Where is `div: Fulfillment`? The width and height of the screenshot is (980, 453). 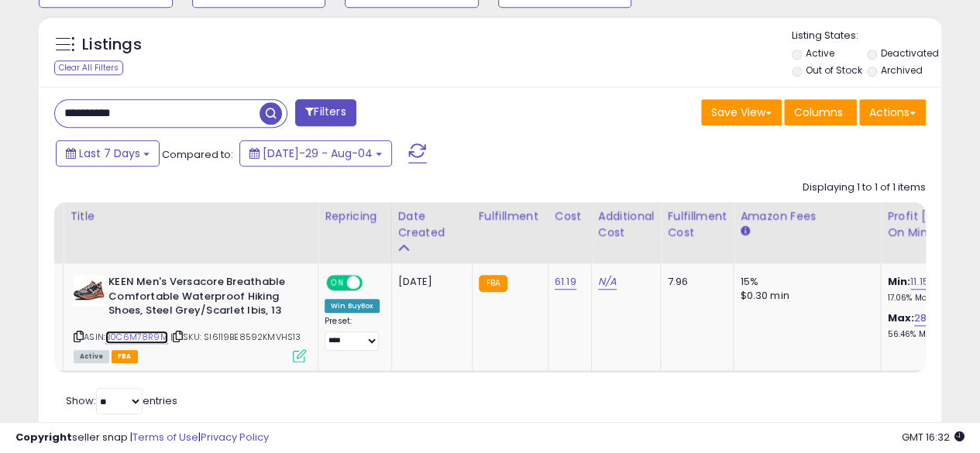
div: Fulfillment is located at coordinates (509, 216).